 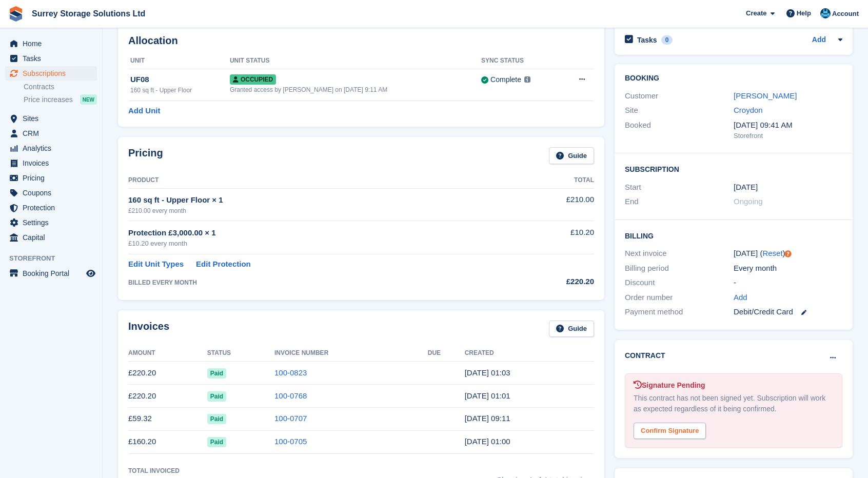 What do you see at coordinates (679, 283) in the screenshot?
I see `div: Discount` at bounding box center [679, 283].